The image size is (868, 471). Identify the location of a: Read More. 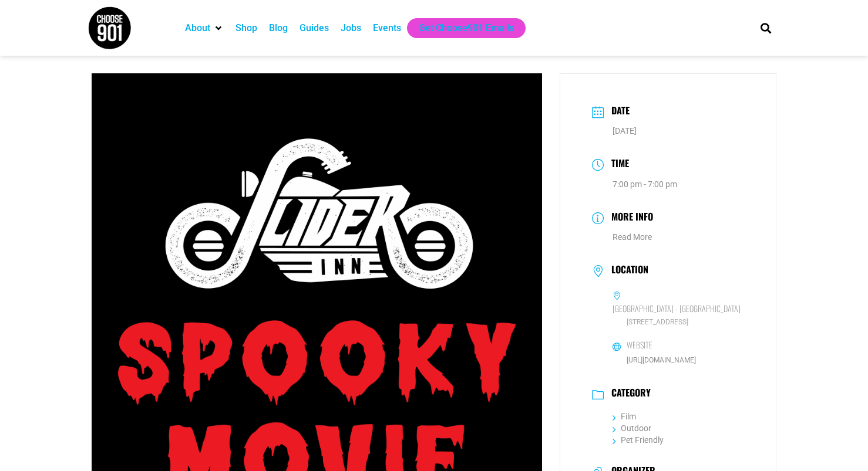
(632, 237).